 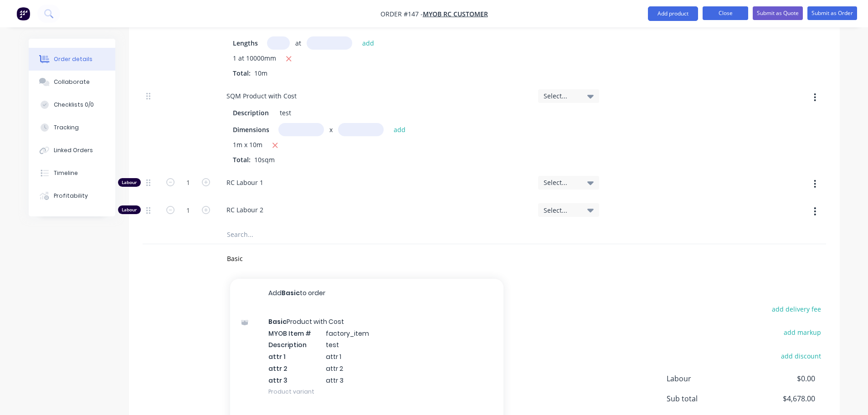 What do you see at coordinates (260, 73) in the screenshot?
I see `span: 10m` at bounding box center [260, 73].